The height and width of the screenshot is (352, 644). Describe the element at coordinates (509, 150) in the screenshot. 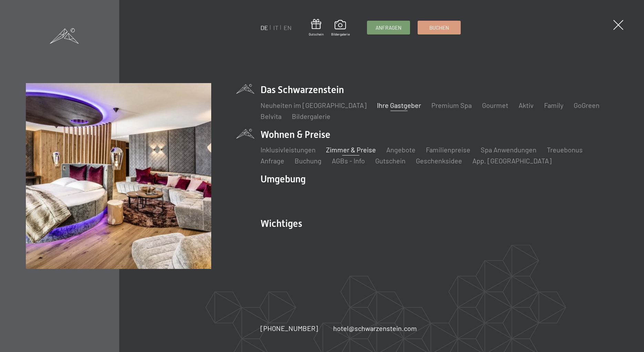

I see `a: Spa Anwendungen` at that location.